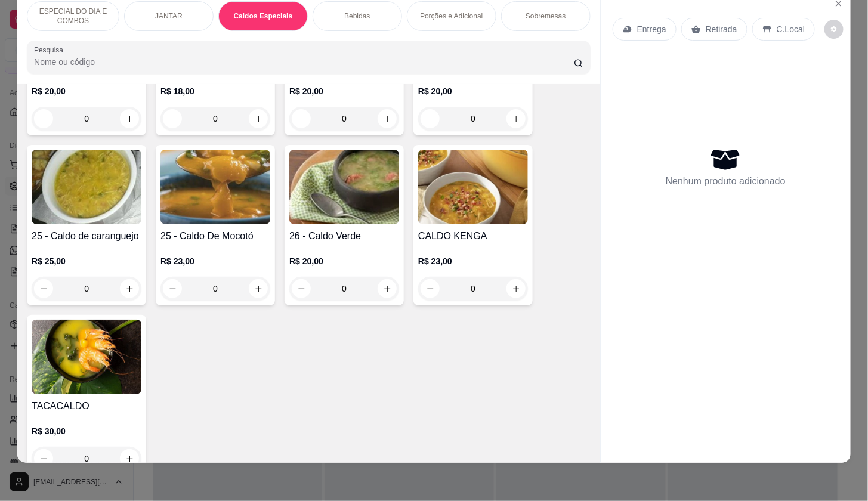 Image resolution: width=868 pixels, height=501 pixels. What do you see at coordinates (451, 16) in the screenshot?
I see `p: Porções e Adicional` at bounding box center [451, 16].